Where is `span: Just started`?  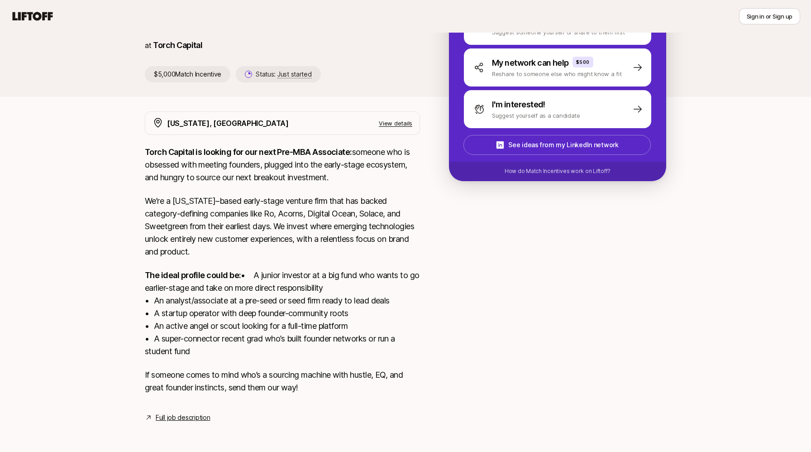
span: Just started is located at coordinates (295, 74).